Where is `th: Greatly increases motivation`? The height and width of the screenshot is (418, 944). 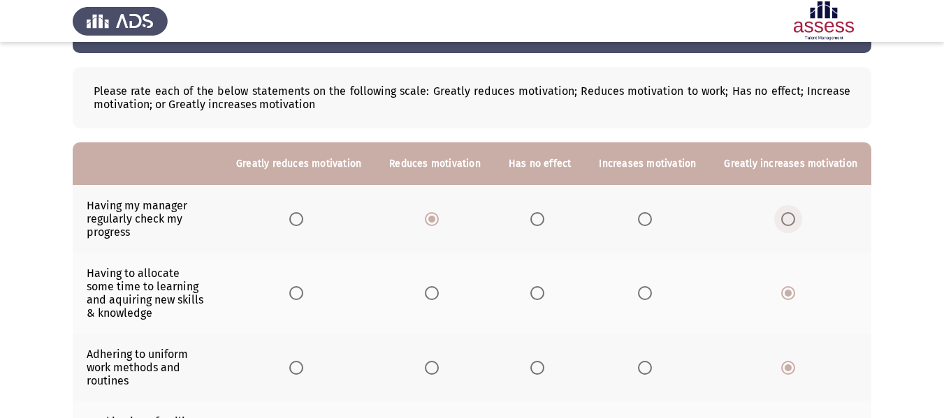 th: Greatly increases motivation is located at coordinates (790, 163).